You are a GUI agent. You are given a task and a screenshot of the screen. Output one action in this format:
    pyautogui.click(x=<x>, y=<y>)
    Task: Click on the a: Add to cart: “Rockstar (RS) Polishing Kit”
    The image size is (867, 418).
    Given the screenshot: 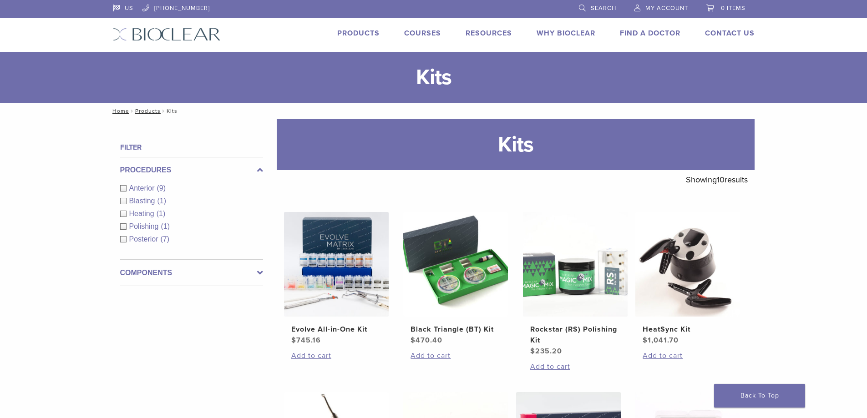 What is the action you would take?
    pyautogui.click(x=575, y=367)
    